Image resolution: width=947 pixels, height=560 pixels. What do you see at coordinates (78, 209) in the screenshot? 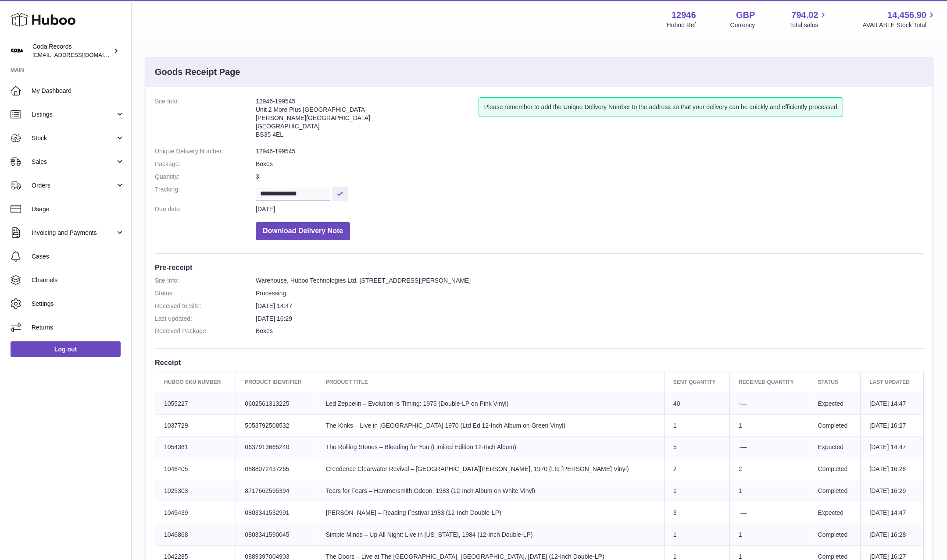
I see `span: Usage` at bounding box center [78, 209].